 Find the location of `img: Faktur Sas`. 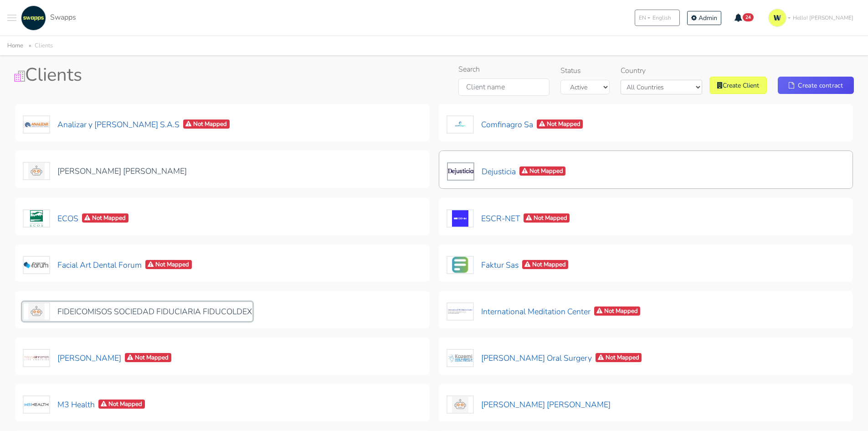

img: Faktur Sas is located at coordinates (460, 265).